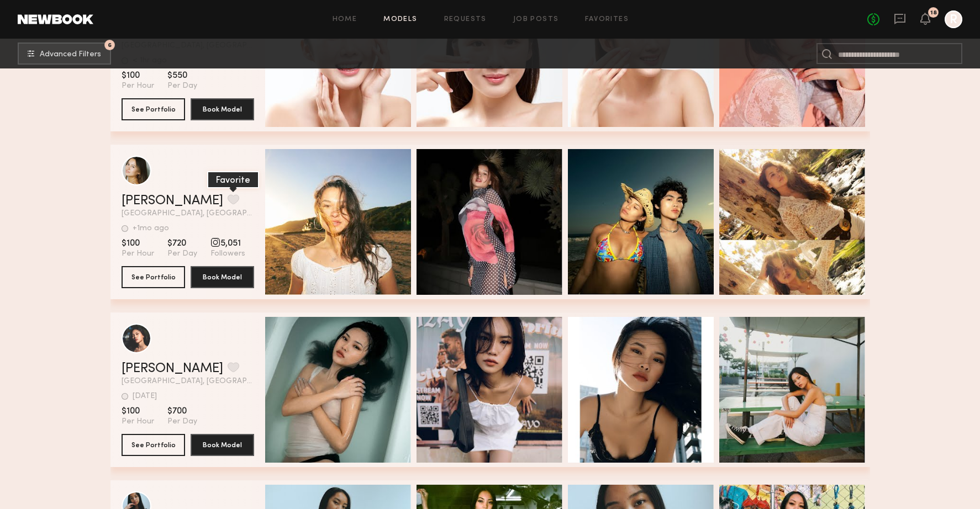 The width and height of the screenshot is (980, 509). Describe the element at coordinates (535, 19) in the screenshot. I see `a: Job Posts` at that location.